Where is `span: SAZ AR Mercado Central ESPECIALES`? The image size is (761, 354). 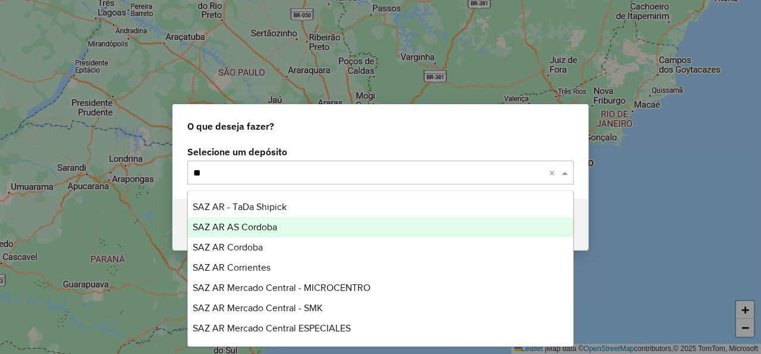 span: SAZ AR Mercado Central ESPECIALES is located at coordinates (272, 328).